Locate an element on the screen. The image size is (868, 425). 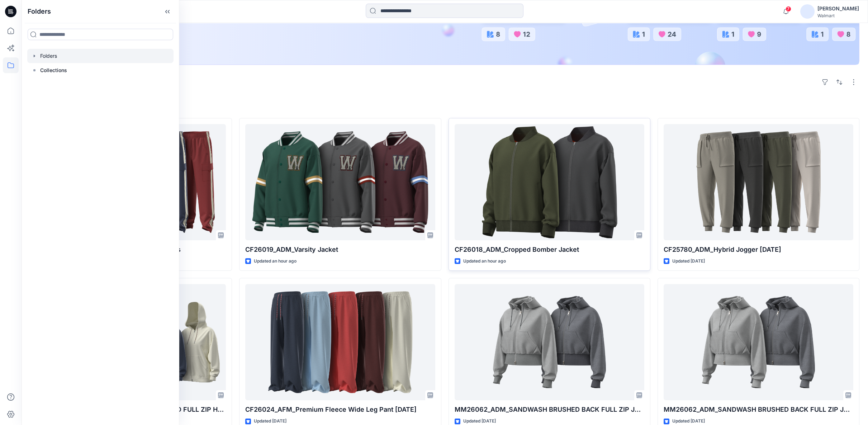
p: Collections is located at coordinates (53, 71).